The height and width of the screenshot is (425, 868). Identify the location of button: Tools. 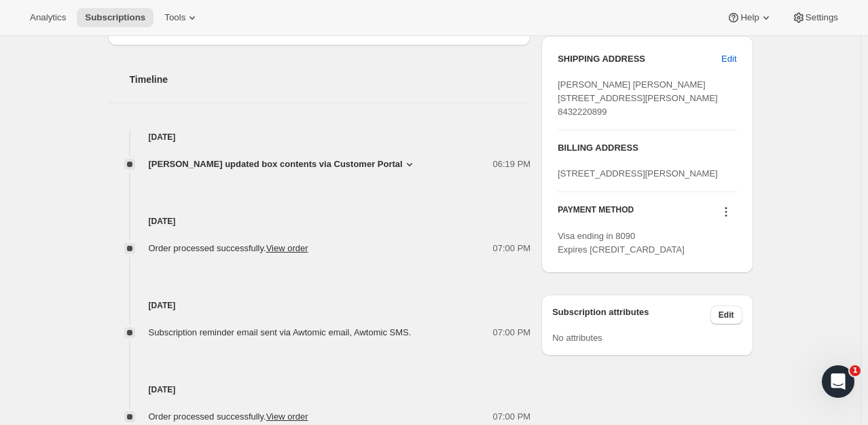
(181, 17).